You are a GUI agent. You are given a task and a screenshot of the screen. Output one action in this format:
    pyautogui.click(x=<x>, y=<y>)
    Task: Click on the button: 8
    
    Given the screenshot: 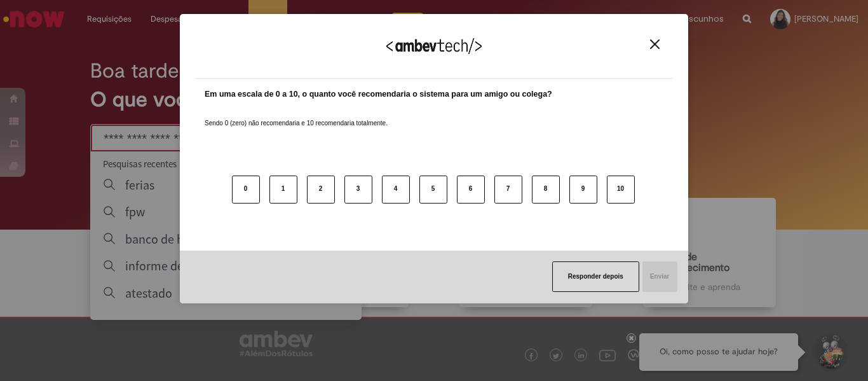 What is the action you would take?
    pyautogui.click(x=546, y=190)
    